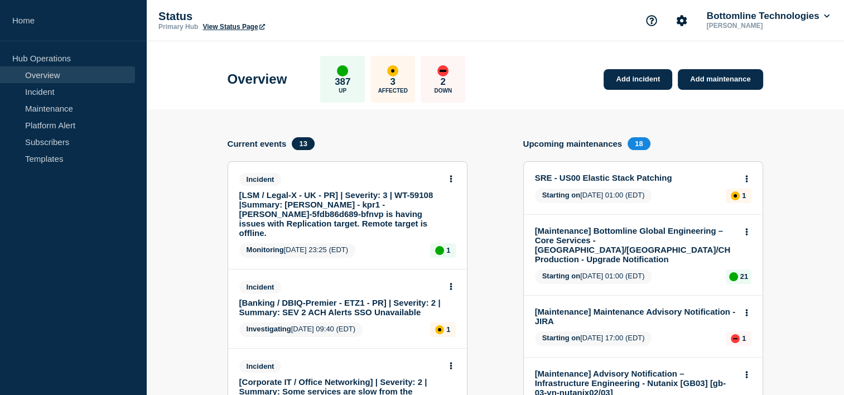 Image resolution: width=844 pixels, height=395 pixels. Describe the element at coordinates (343, 82) in the screenshot. I see `p: 387` at that location.